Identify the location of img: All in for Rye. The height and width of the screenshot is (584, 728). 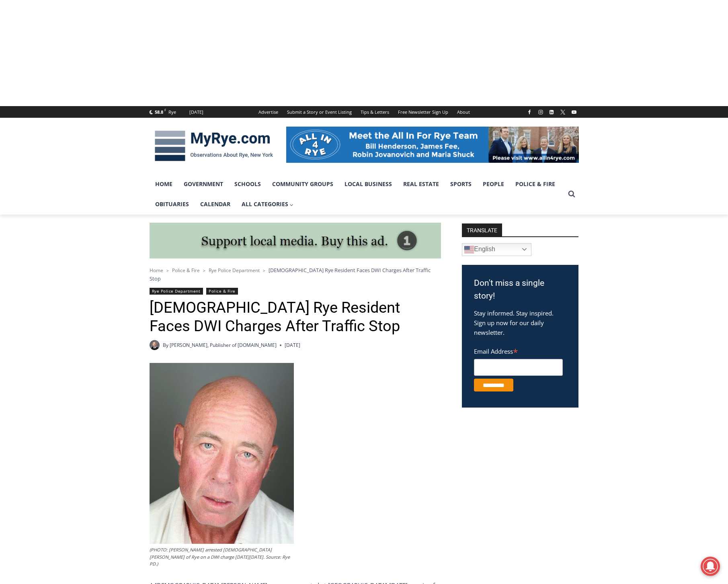
(432, 145).